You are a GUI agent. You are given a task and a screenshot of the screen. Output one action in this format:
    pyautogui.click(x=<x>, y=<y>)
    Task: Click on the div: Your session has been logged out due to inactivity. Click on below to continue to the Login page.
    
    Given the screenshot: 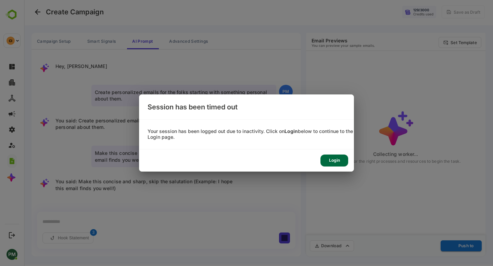 What is the action you would take?
    pyautogui.click(x=246, y=135)
    